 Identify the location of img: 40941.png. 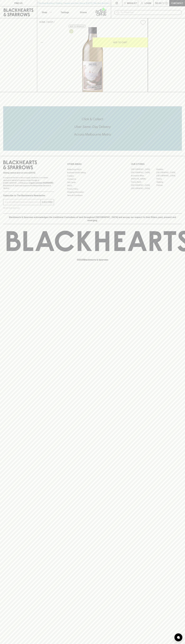
(92, 59).